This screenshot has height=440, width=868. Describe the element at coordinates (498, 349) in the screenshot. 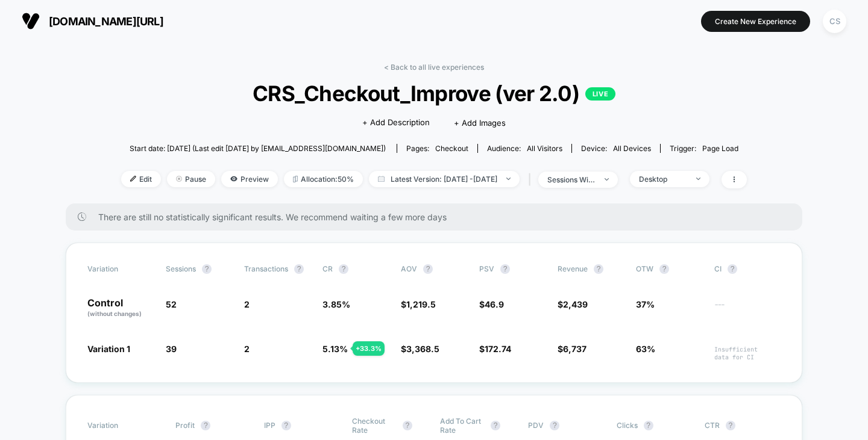

I see `span: 172.74` at that location.